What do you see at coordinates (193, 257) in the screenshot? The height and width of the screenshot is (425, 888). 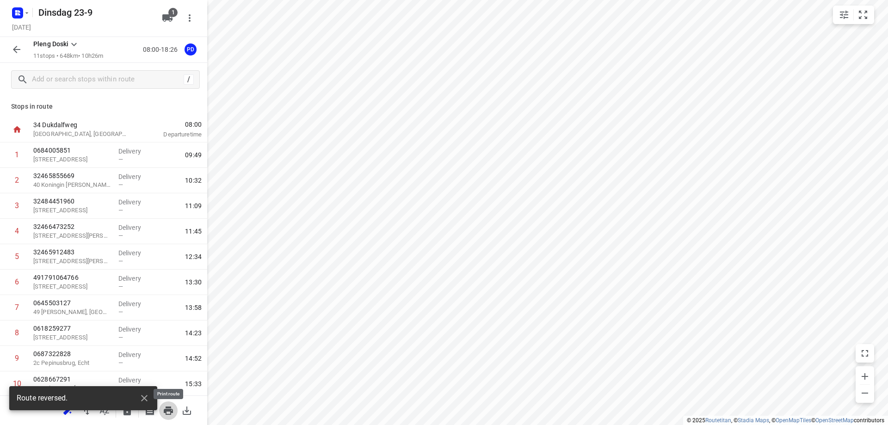 I see `span: 12:34` at bounding box center [193, 257].